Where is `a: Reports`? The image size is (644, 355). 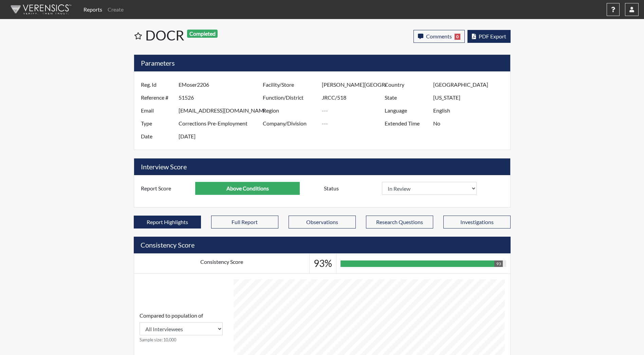 a: Reports is located at coordinates (93, 10).